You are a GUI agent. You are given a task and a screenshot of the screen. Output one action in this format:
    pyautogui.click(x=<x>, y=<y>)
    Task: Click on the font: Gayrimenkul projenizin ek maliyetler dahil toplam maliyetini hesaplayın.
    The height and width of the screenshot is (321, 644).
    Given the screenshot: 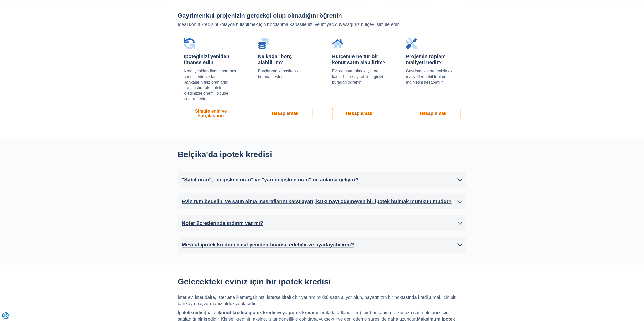 What is the action you would take?
    pyautogui.click(x=429, y=77)
    